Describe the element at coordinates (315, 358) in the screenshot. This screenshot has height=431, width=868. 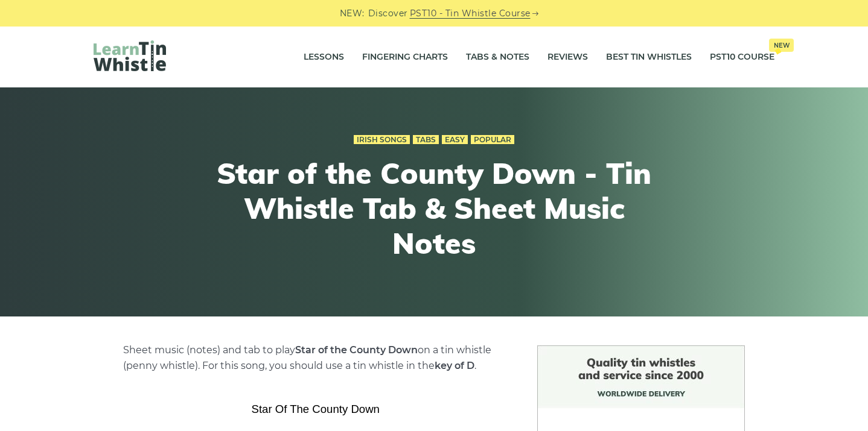
I see `p: Sheet music (notes) and tab to play on a tin whistle (penny whistle). For this song, you should u...` at that location.